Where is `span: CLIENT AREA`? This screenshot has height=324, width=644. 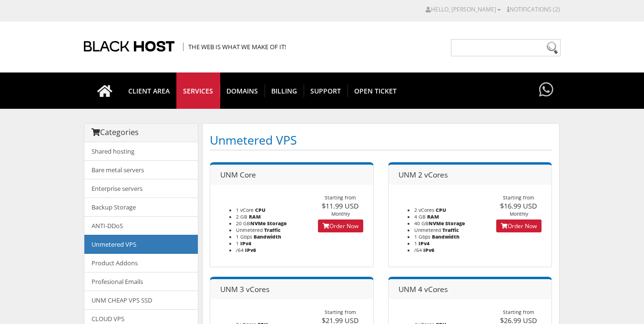 span: CLIENT AREA is located at coordinates (149, 91).